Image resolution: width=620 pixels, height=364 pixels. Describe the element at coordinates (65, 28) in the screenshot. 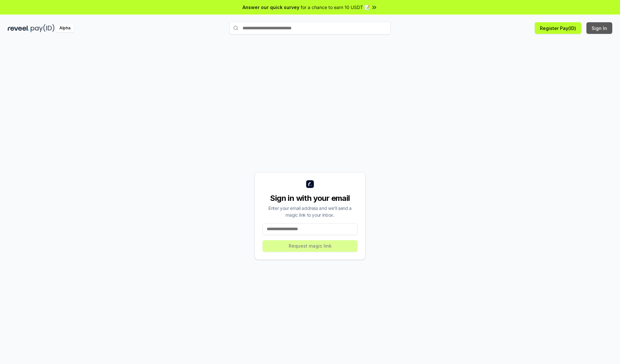

I see `div: Alpha` at that location.